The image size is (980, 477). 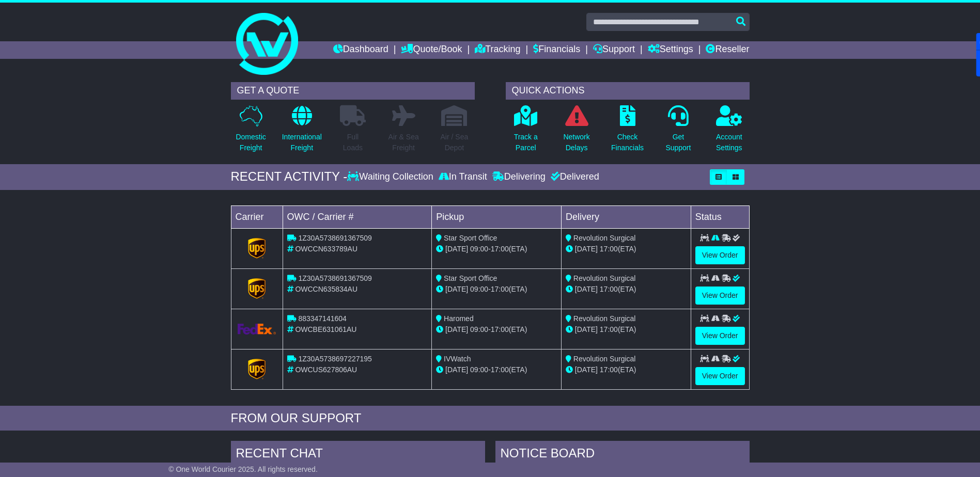 I want to click on td: Delivery, so click(x=626, y=217).